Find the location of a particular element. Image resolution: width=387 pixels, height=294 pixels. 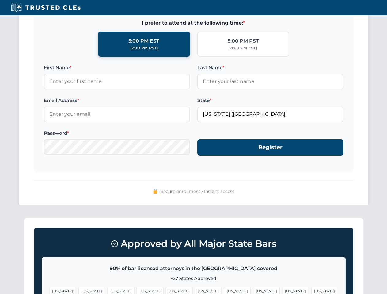

input: Enter your email is located at coordinates (117, 114).